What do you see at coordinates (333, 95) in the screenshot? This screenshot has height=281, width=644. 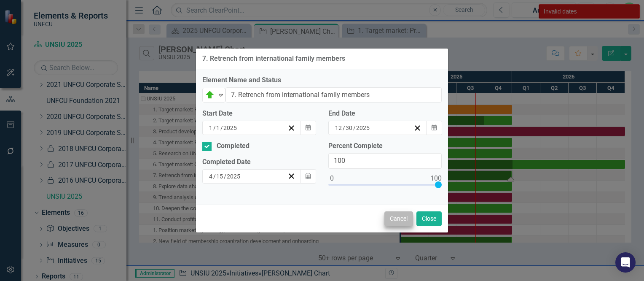 I see `input: Name` at bounding box center [333, 95].